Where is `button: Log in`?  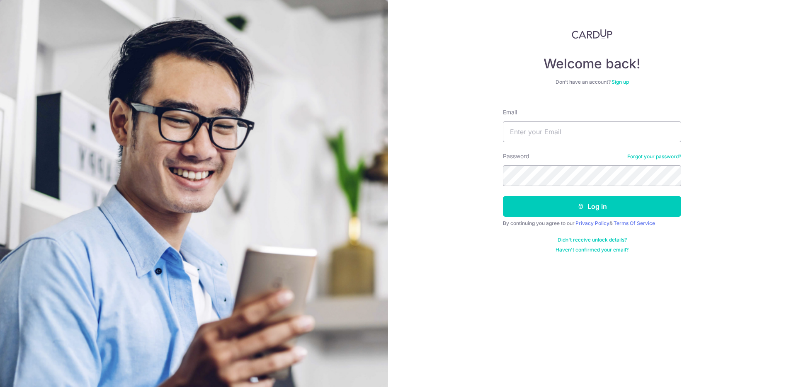 button: Log in is located at coordinates (592, 207).